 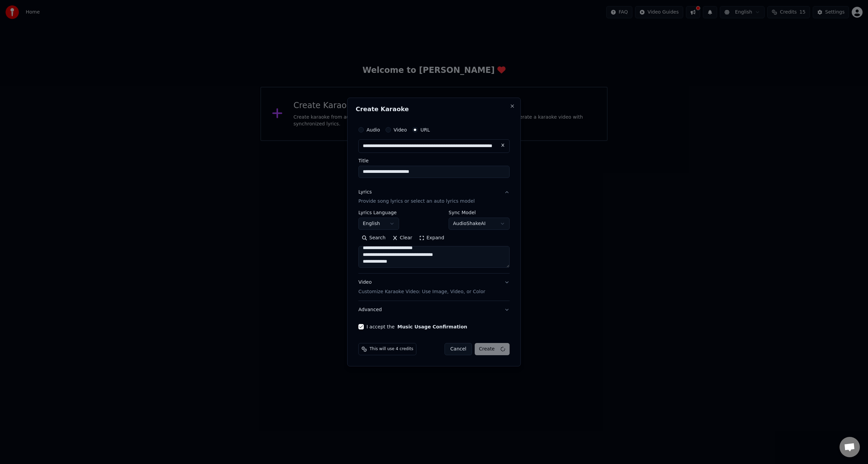 What do you see at coordinates (373, 130) in the screenshot?
I see `label: Audio` at bounding box center [373, 130].